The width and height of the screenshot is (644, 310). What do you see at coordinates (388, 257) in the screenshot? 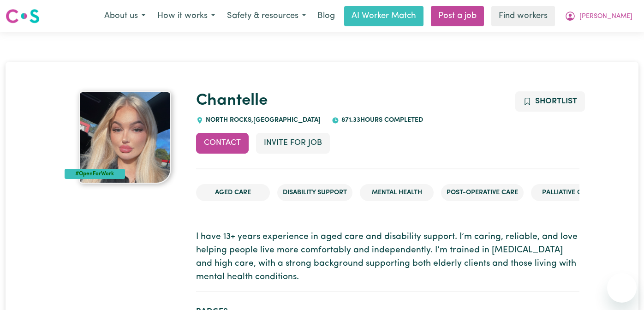
I see `p: I have 13+ years experience in aged care and disability support. I’m caring, reliable, and love h...` at bounding box center [388, 257].